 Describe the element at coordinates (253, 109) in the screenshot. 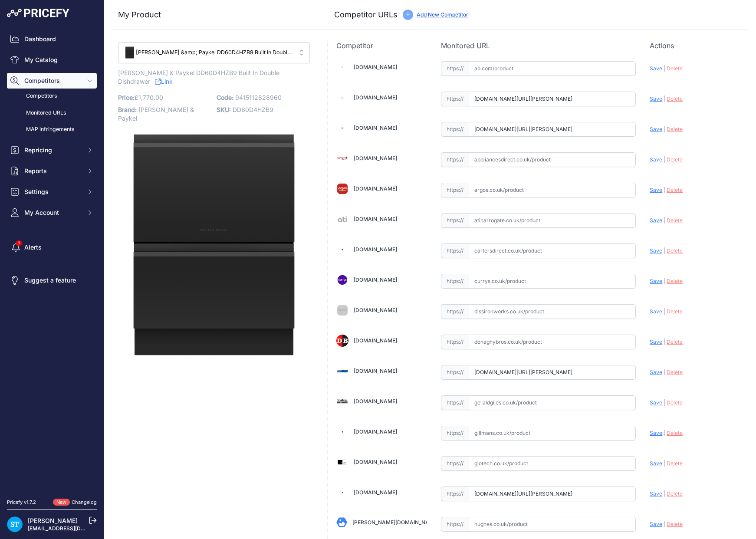

I see `span: DD60D4HZB9` at that location.